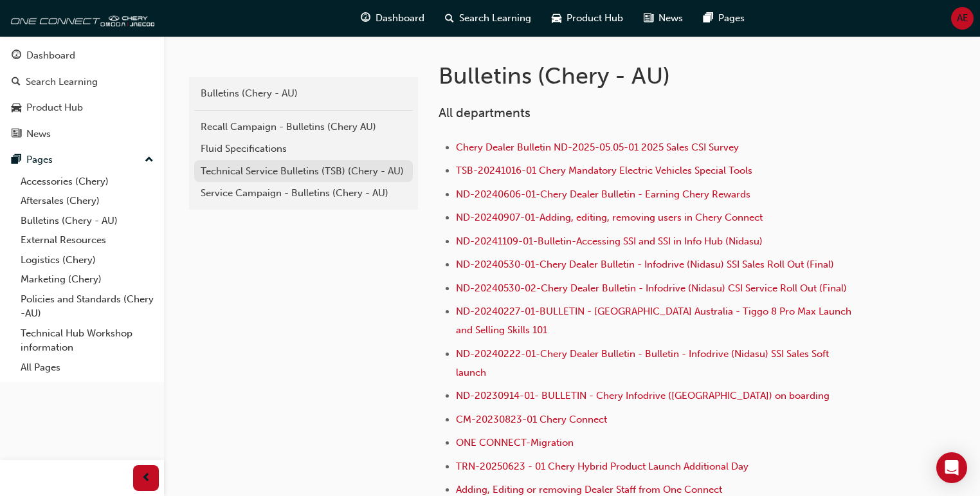 Image resolution: width=980 pixels, height=496 pixels. Describe the element at coordinates (602, 467) in the screenshot. I see `span: TRN-20250623 - 01 Chery Hybrid Product Launch Additional Day` at that location.